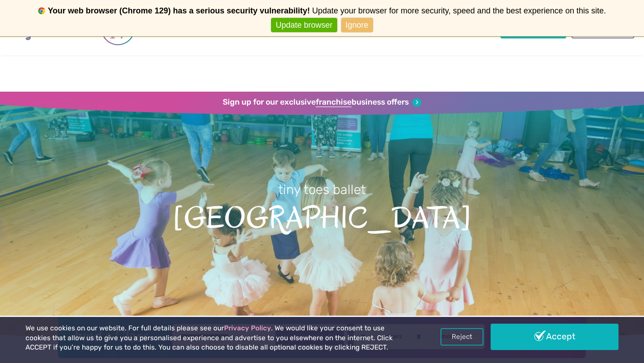 This screenshot has height=363, width=644. What do you see at coordinates (218, 338) in the screenshot?
I see `p: We use cookies on our website. For full details please see our . We would like your consent to us...` at bounding box center [218, 338].